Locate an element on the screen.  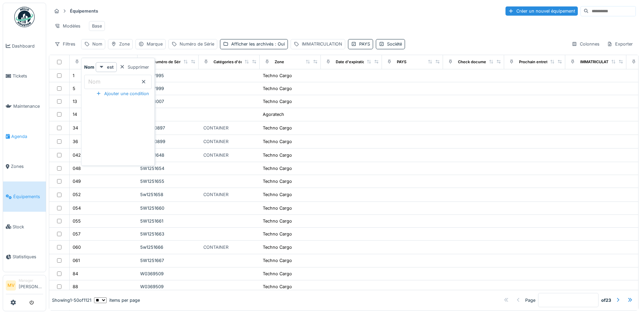
div: 4W1197995 is located at coordinates (168, 76).